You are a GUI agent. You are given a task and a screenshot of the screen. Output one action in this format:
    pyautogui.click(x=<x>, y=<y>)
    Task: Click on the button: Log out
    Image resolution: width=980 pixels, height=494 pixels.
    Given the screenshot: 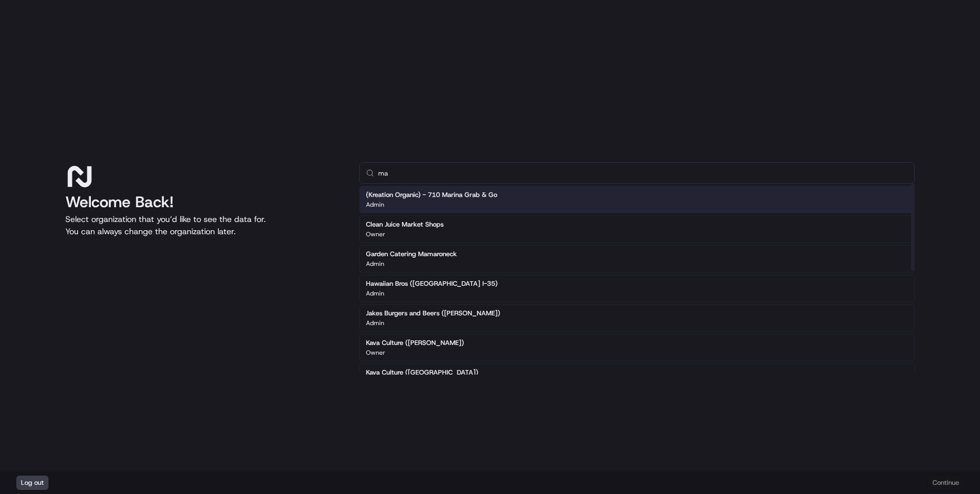 What is the action you would take?
    pyautogui.click(x=32, y=483)
    